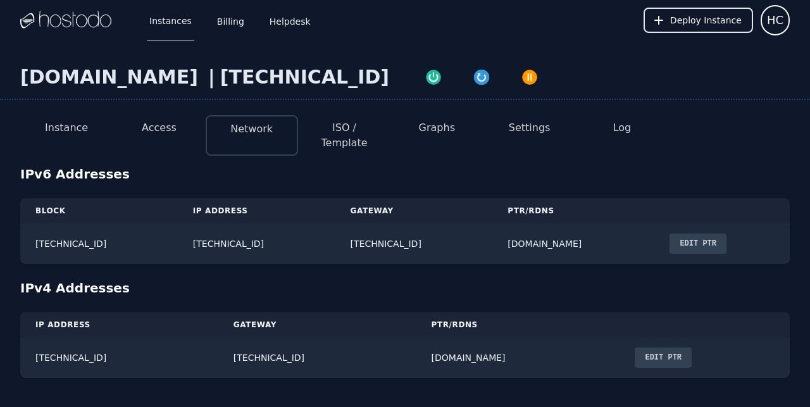 This screenshot has width=810, height=407. I want to click on button: Power On, so click(433, 76).